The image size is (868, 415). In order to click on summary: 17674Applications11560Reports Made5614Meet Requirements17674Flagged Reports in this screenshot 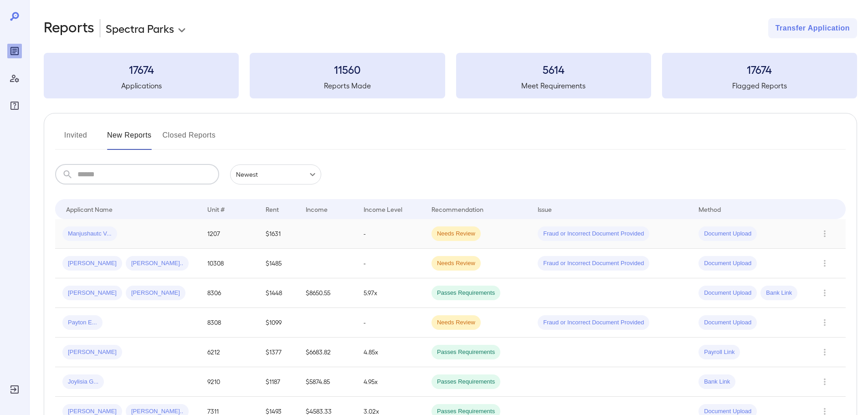, I will do `click(450, 76)`.